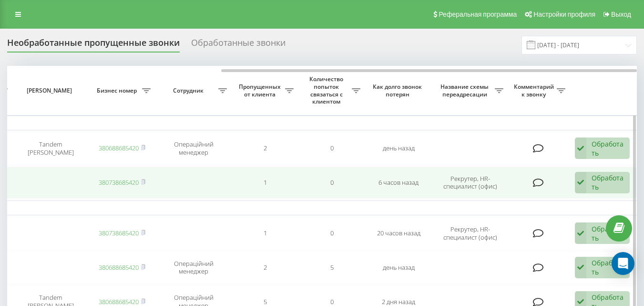  Describe the element at coordinates (535, 90) in the screenshot. I see `span: Комментарий к звонку` at that location.